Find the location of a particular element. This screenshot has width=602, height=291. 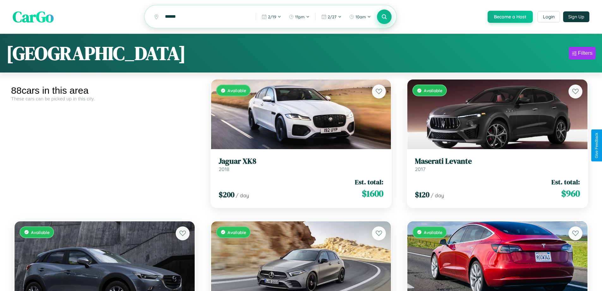

span: 2017 is located at coordinates (420, 169).